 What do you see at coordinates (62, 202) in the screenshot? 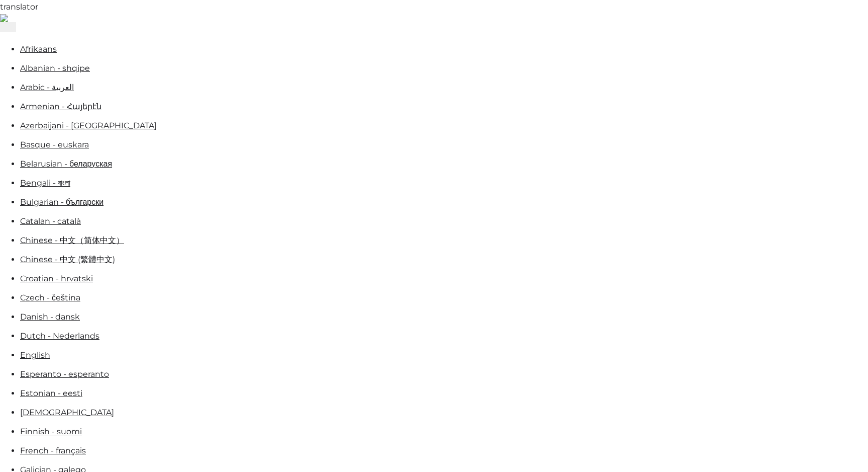
I see `a: Bulgarian - български` at bounding box center [62, 202].